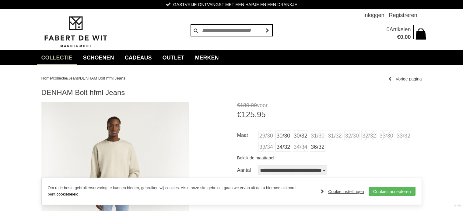  Describe the element at coordinates (232, 93) in the screenshot. I see `h1: DENHAM Bolt hfml Jeans` at that location.